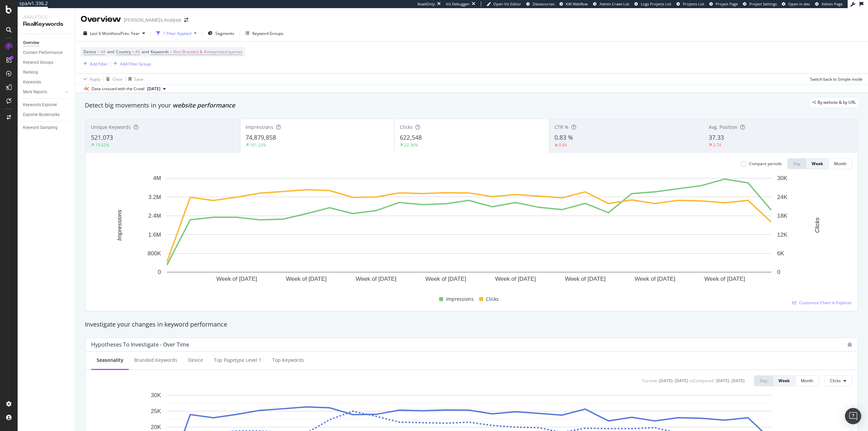 The height and width of the screenshot is (431, 868). What do you see at coordinates (766, 164) in the screenshot?
I see `div: Compare periods` at bounding box center [766, 164].